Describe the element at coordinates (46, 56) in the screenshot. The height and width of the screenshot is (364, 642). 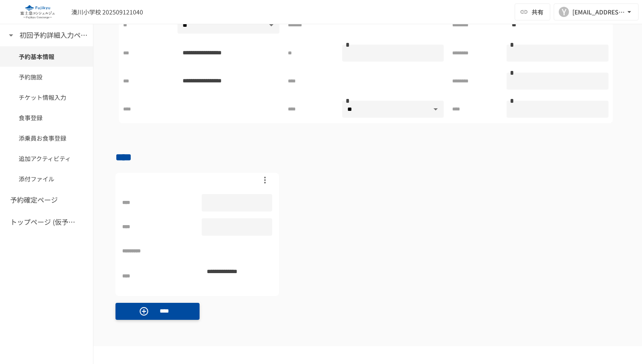
I see `span: 予約基本情報` at that location.